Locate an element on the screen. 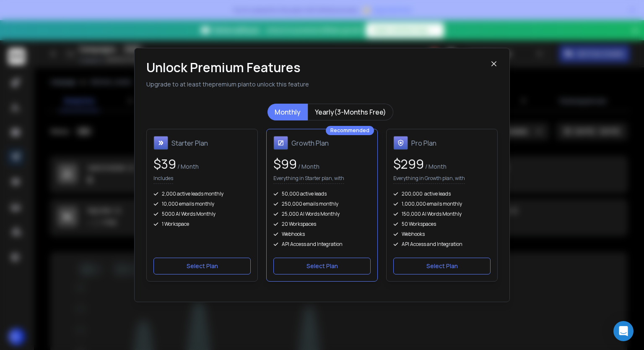  div: 2,000 active leads monthly is located at coordinates (202, 194).